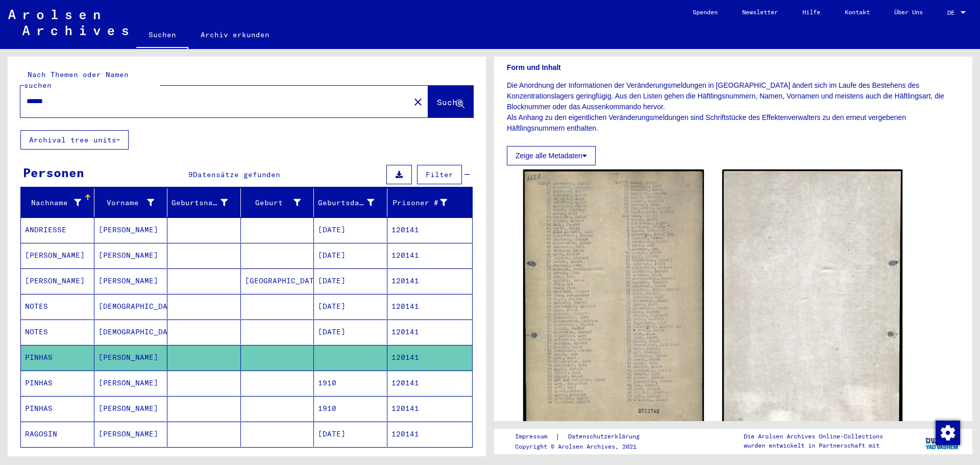 The width and height of the screenshot is (980, 465). Describe the element at coordinates (534, 67) in the screenshot. I see `b: Form und Inhalt` at that location.